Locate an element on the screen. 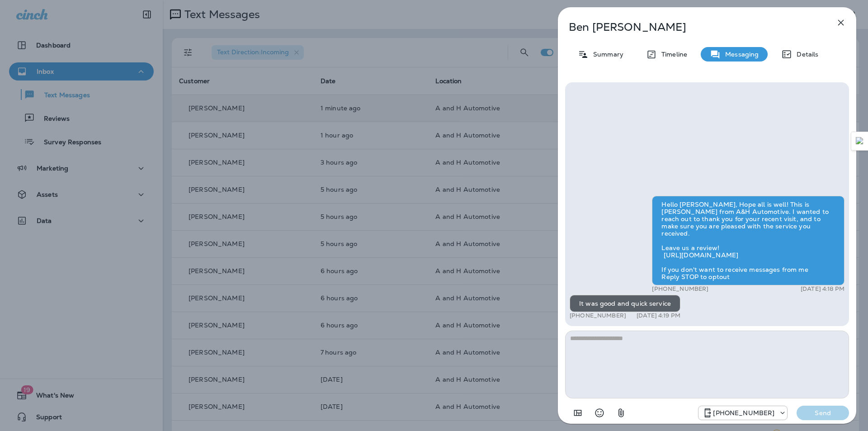  div: It was good and quick service is located at coordinates (625, 304).